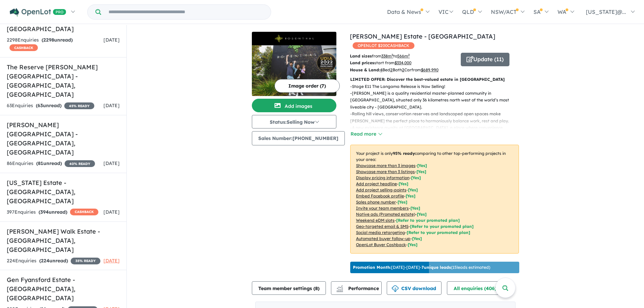 The width and height of the screenshot is (644, 308). What do you see at coordinates (401, 56) in the screenshot?
I see `span: to` at bounding box center [401, 56].